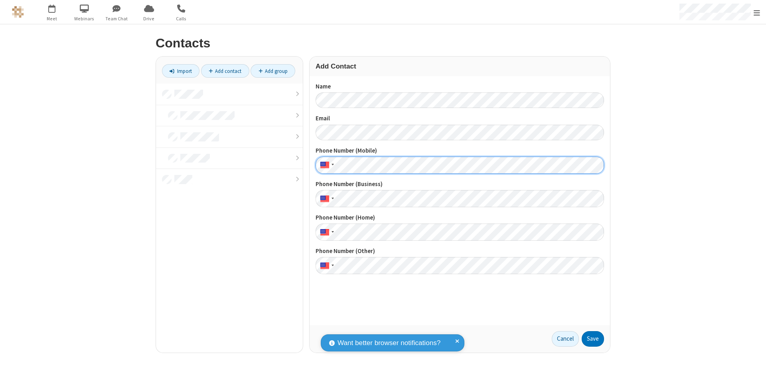  Describe the element at coordinates (181, 71) in the screenshot. I see `a: Import` at that location.